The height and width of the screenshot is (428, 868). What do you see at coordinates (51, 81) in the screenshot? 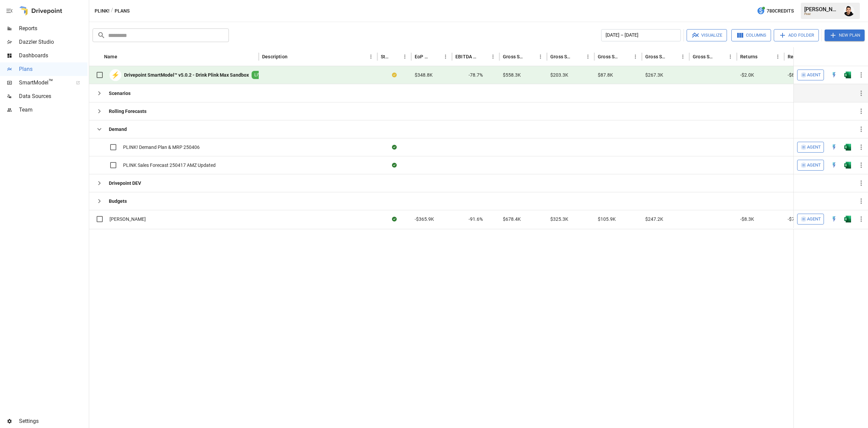
I see `span: ™` at bounding box center [51, 81].